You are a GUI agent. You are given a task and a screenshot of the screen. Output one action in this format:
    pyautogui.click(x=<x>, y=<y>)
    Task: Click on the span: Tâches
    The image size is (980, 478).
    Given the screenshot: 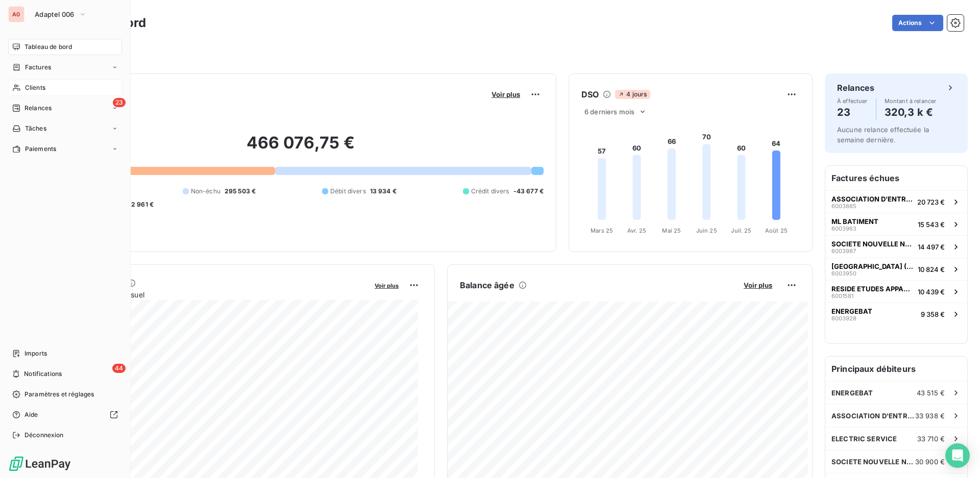 What is the action you would take?
    pyautogui.click(x=35, y=129)
    